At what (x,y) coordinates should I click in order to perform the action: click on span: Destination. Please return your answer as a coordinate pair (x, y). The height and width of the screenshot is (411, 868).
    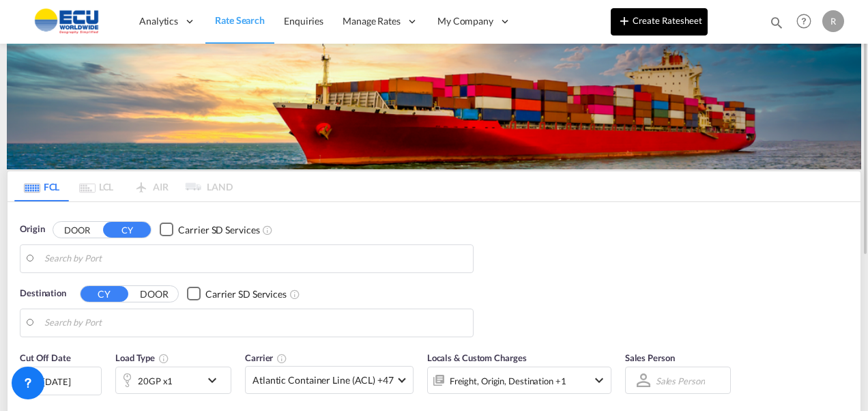
    Looking at the image, I should click on (43, 293).